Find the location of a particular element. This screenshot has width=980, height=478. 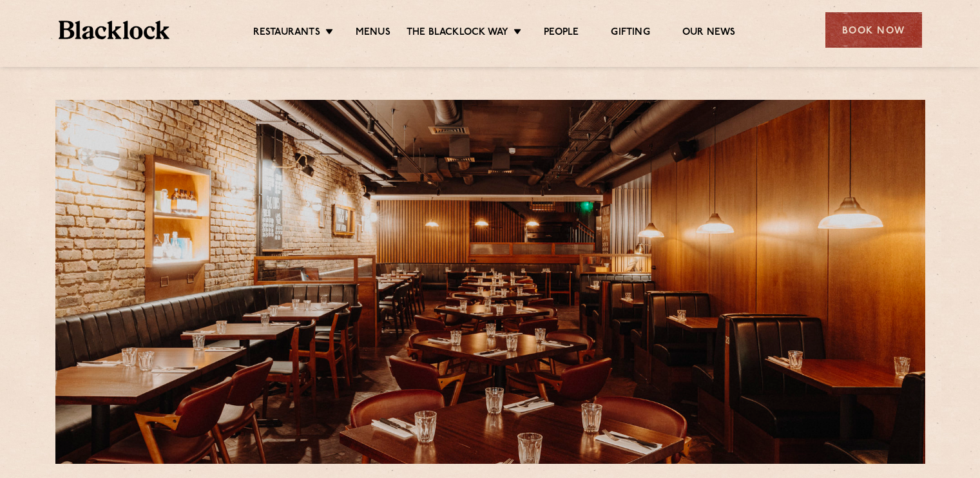

a: Restaurants is located at coordinates (287, 34).